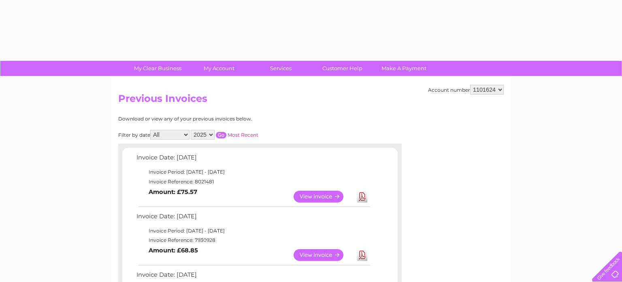 The width and height of the screenshot is (622, 282). Describe the element at coordinates (224, 119) in the screenshot. I see `div: Download or view any of your previous invoices below.` at that location.